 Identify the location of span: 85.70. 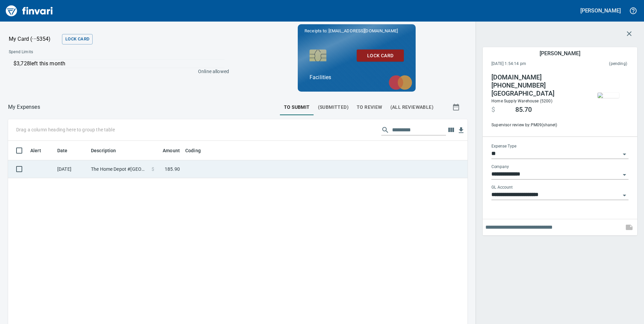
(523, 109).